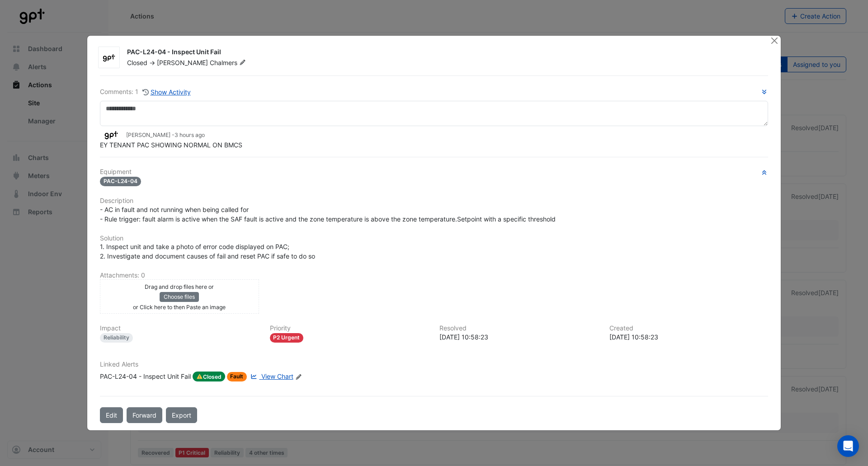 The image size is (868, 466). What do you see at coordinates (116, 338) in the screenshot?
I see `div: Reliability` at bounding box center [116, 338].